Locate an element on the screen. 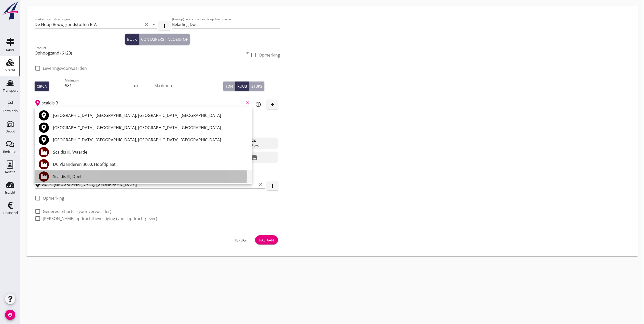 The width and height of the screenshot is (644, 324). div: Terminals is located at coordinates (10, 111).